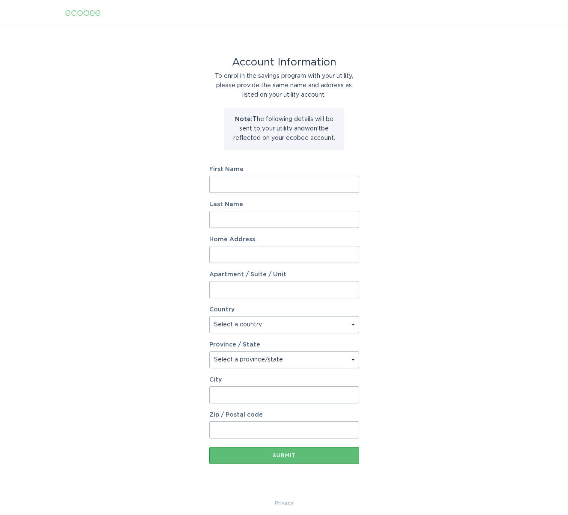 This screenshot has width=568, height=515. Describe the element at coordinates (234, 345) in the screenshot. I see `label: Province / State` at that location.